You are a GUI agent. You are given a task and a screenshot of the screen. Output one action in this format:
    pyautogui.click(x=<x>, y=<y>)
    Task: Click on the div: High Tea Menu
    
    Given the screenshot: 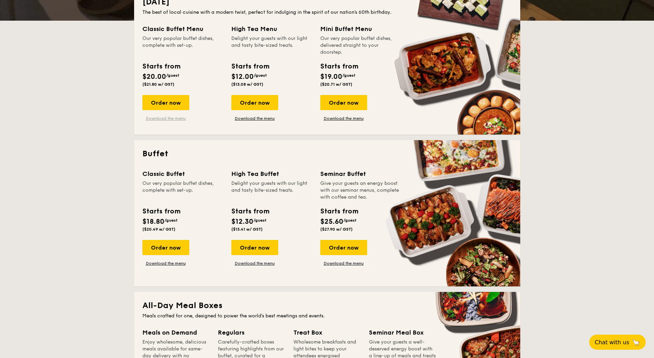 What is the action you would take?
    pyautogui.click(x=272, y=29)
    